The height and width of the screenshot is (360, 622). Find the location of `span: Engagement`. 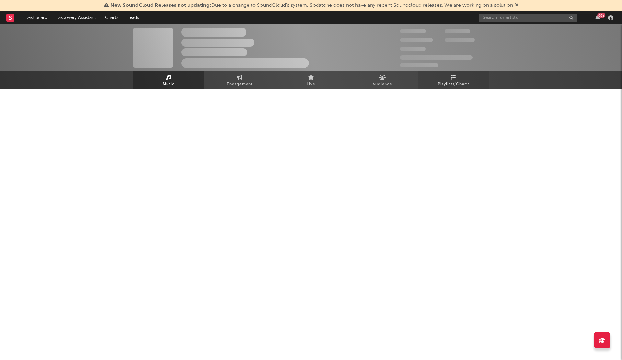

span: Engagement is located at coordinates (240, 85).